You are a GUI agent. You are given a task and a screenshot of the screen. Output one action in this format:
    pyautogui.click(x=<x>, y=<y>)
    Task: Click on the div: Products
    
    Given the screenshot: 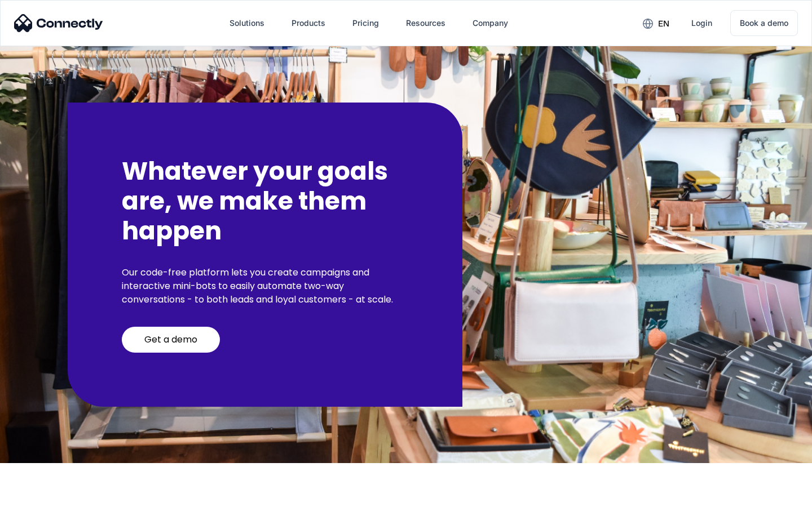 What is the action you would take?
    pyautogui.click(x=308, y=23)
    